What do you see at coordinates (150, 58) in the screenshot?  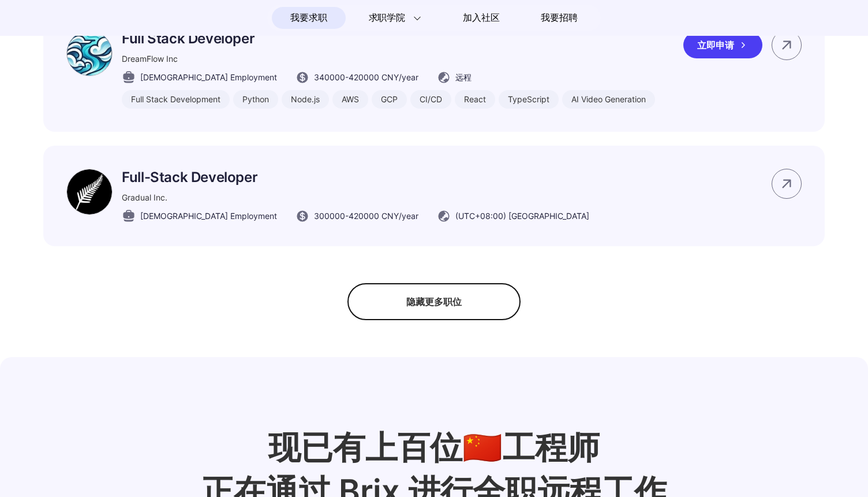 I see `span: DreamFlow Inc` at bounding box center [150, 58].